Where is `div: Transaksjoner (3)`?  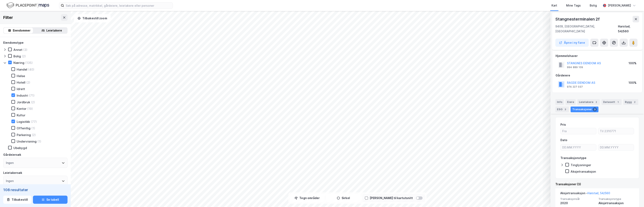
div: Transaksjoner (3) is located at coordinates (597, 184).